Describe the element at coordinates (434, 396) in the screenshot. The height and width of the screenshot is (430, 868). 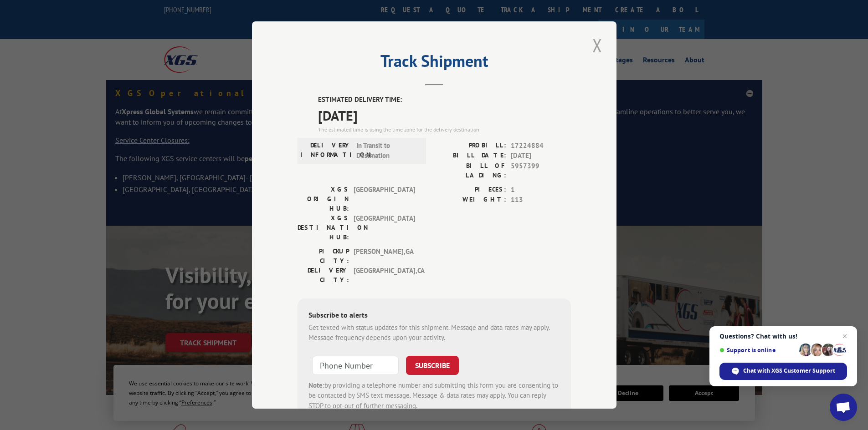
I see `div: by providing a telephone number and submitting this form you are consenting to be contacted by SM...` at that location.